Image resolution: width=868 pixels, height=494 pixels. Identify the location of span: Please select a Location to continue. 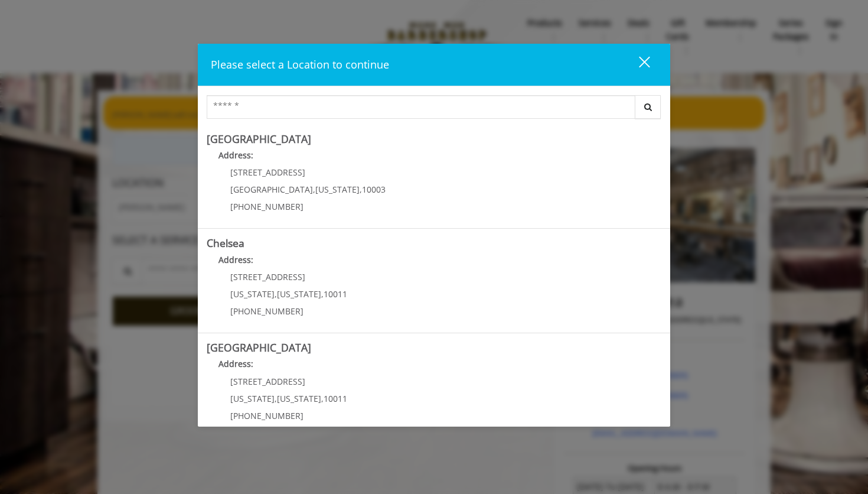
(300, 65).